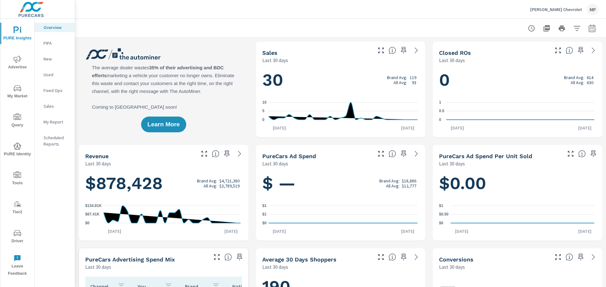  I want to click on p: Fixed Ops, so click(56, 91).